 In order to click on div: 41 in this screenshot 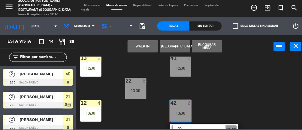, I will do `click(169, 59)`.